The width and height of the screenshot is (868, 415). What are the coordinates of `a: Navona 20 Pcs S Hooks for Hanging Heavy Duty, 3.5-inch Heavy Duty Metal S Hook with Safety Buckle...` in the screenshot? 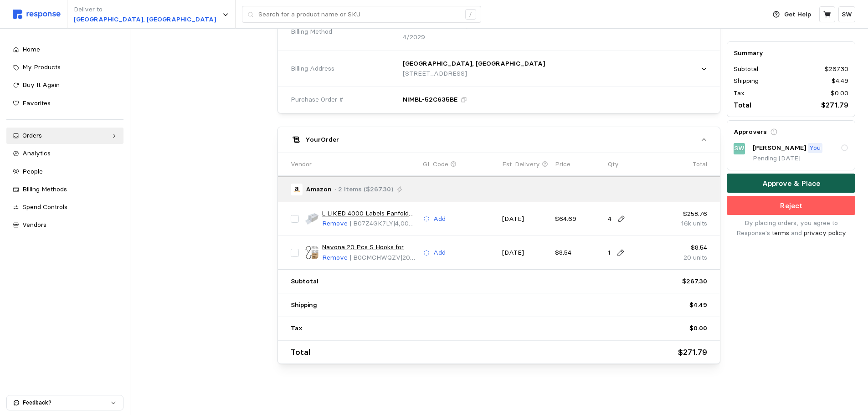 It's located at (369, 247).